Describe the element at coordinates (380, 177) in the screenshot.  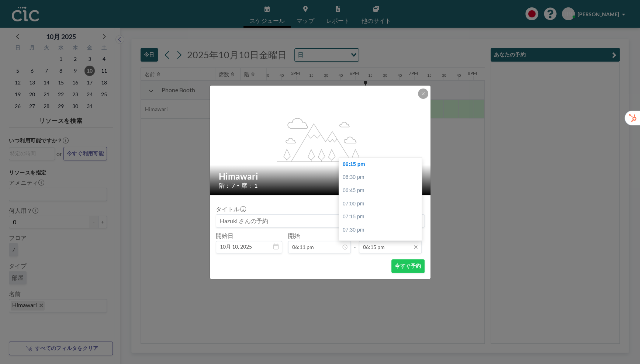
I see `div: 06:30 pm` at that location.